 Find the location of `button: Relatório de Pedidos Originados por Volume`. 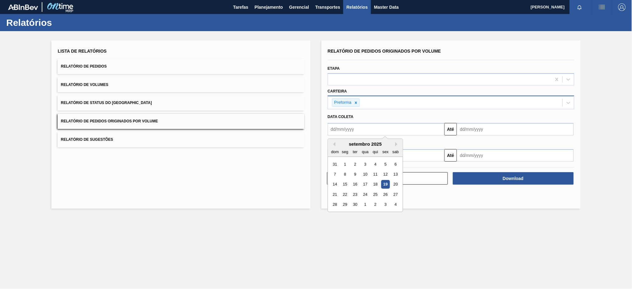

button: Relatório de Pedidos Originados por Volume is located at coordinates (181, 121).